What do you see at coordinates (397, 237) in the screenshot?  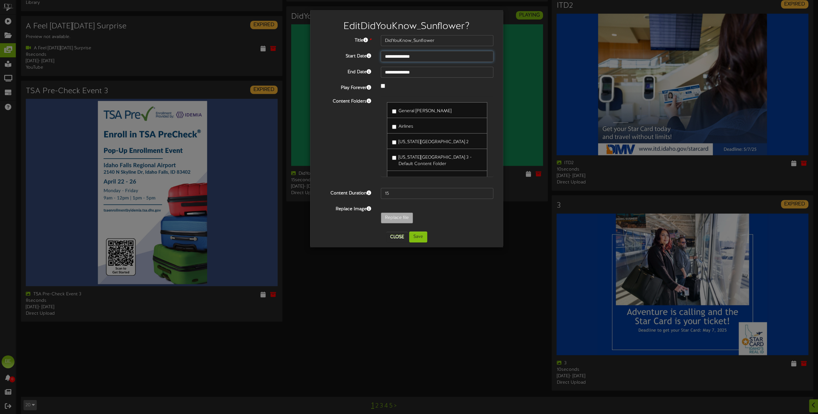 I see `button: Close` at bounding box center [397, 237].